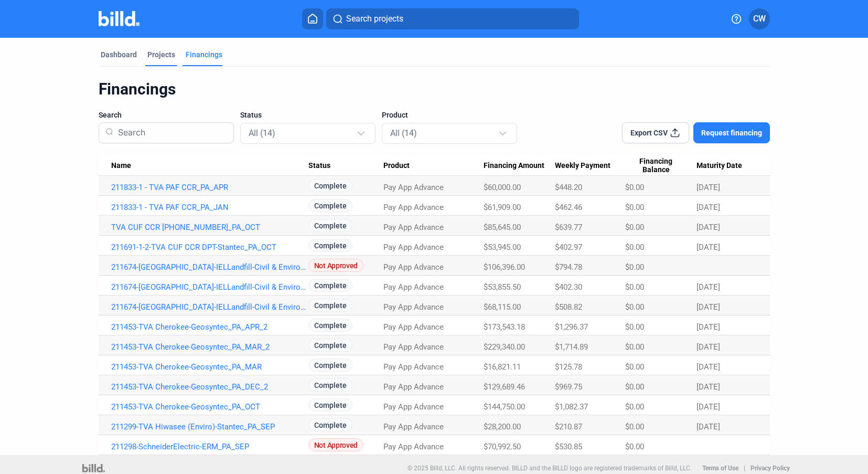  I want to click on span: Maturity Date, so click(719, 166).